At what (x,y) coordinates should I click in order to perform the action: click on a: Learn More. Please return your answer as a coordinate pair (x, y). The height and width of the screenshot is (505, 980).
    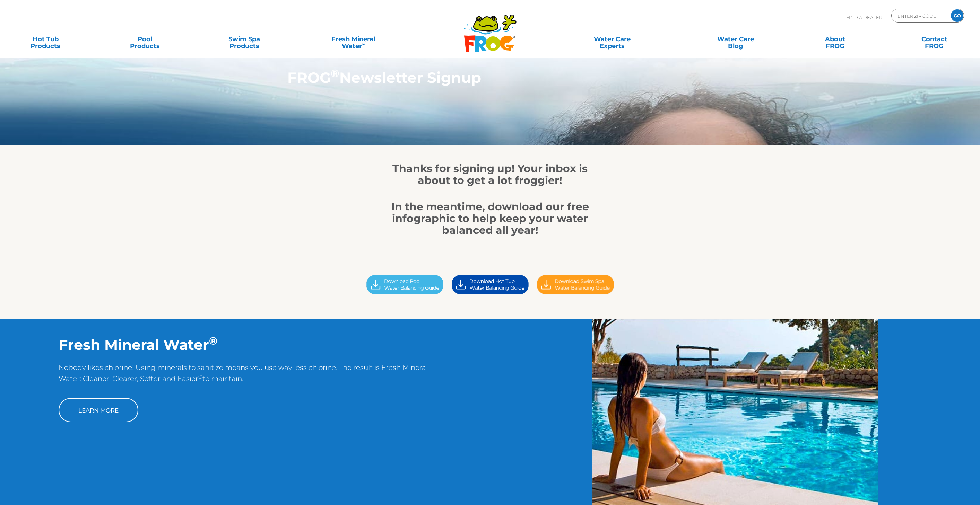
    Looking at the image, I should click on (98, 410).